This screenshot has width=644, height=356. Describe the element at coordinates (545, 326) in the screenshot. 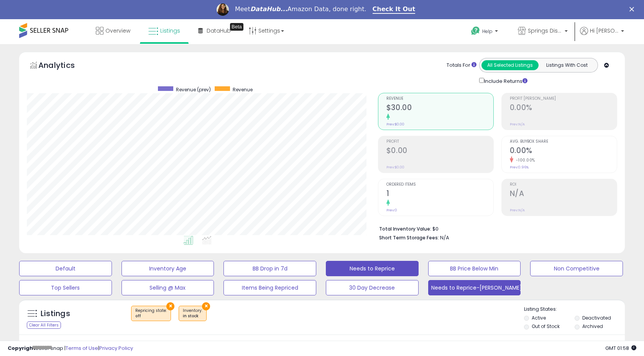

I see `label: Out of Stock` at that location.